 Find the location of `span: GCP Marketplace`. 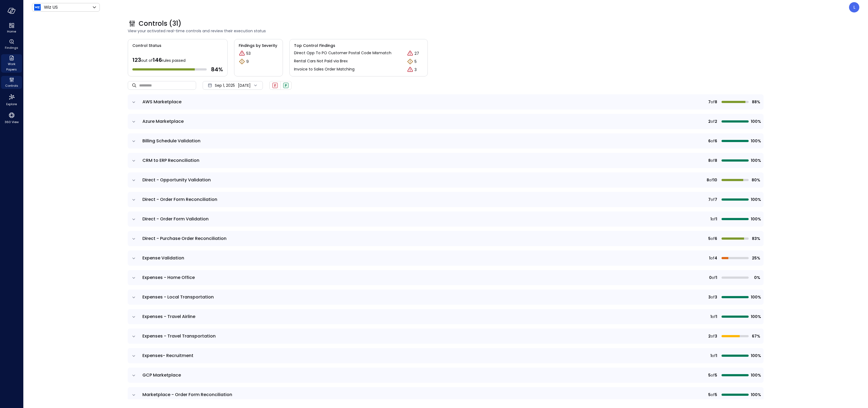

span: GCP Marketplace is located at coordinates (162, 375).